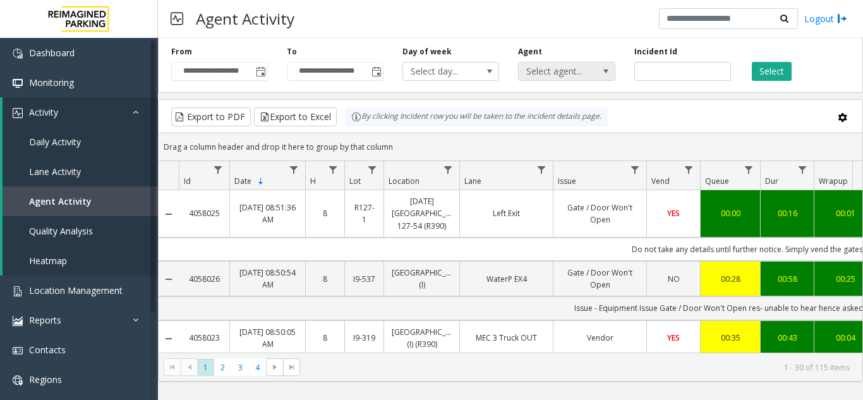  Describe the element at coordinates (427, 52) in the screenshot. I see `label: Day of week` at that location.